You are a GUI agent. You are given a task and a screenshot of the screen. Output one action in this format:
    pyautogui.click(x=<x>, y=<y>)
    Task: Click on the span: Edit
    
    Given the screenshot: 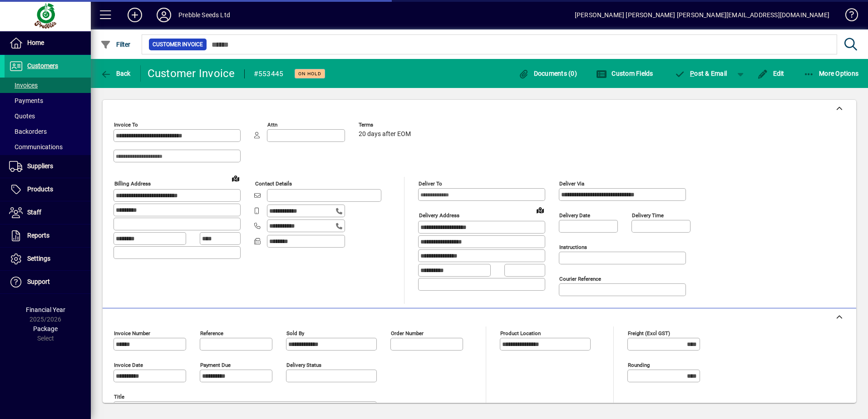 What is the action you would take?
    pyautogui.click(x=771, y=74)
    